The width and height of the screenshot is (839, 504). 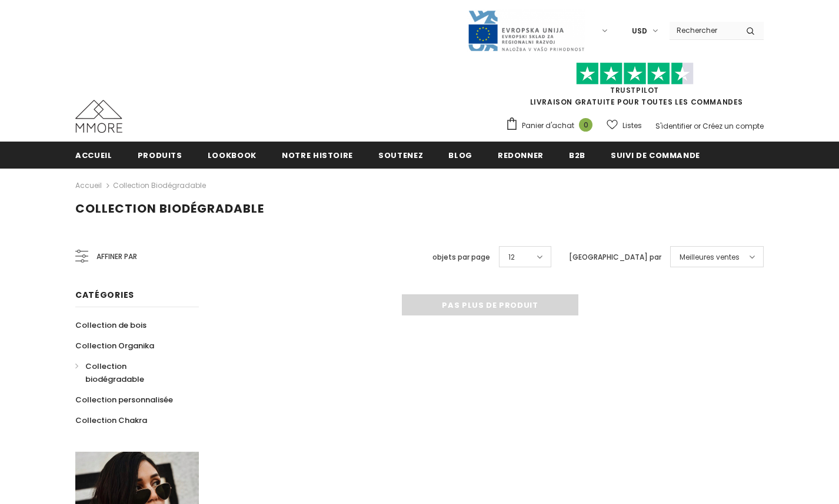 I want to click on a: Collection personnalisée, so click(x=124, y=400).